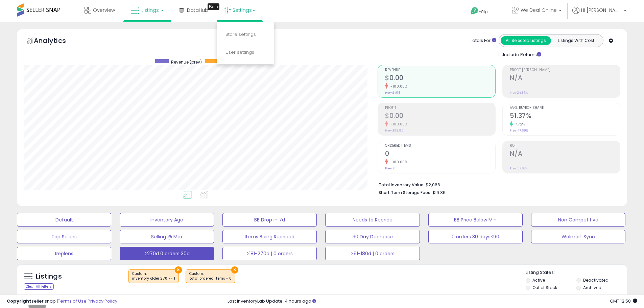 This screenshot has width=644, height=308. I want to click on button: >270d 0 orders 30d, so click(167, 253).